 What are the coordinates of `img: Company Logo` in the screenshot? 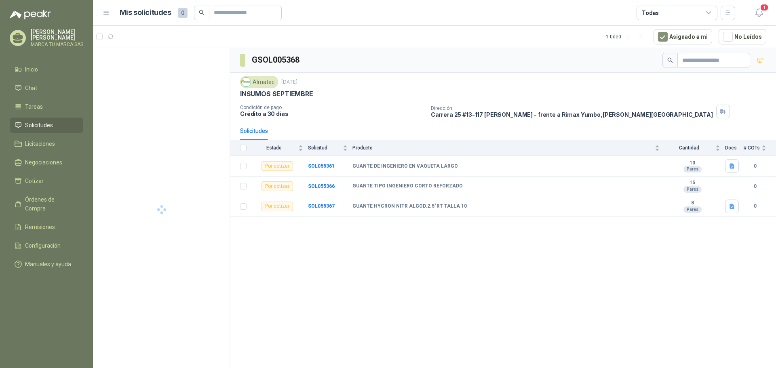 It's located at (246, 82).